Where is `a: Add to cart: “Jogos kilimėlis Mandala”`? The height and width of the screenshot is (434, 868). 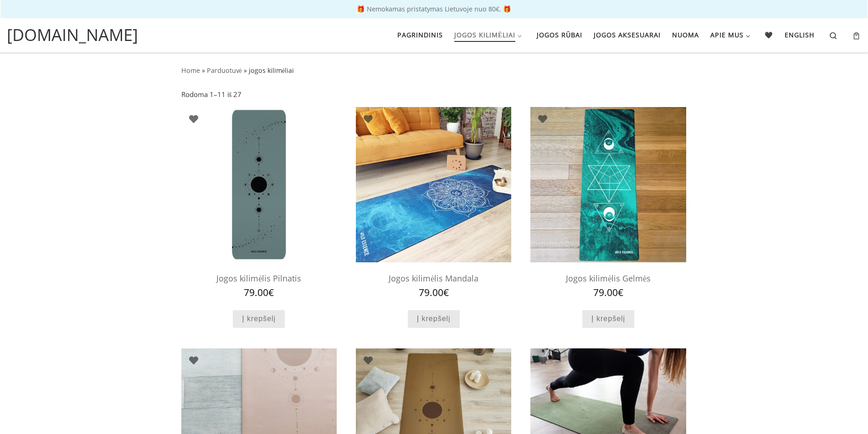
a: Add to cart: “Jogos kilimėlis Mandala” is located at coordinates (434, 319).